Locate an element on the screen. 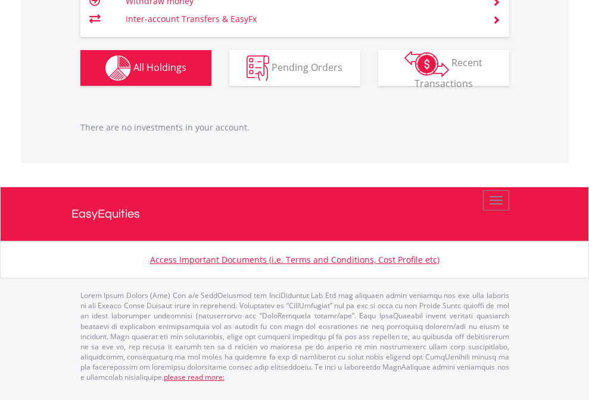 The height and width of the screenshot is (400, 589). img: pending_instructions-wht.png is located at coordinates (258, 68).